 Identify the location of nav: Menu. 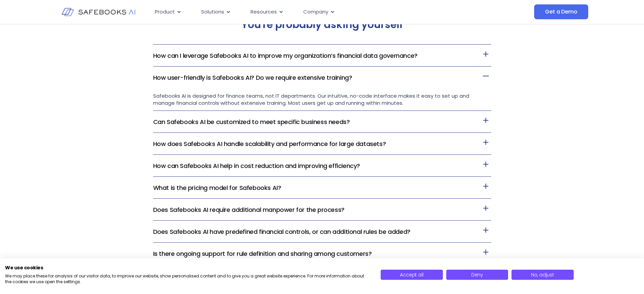
(308, 12).